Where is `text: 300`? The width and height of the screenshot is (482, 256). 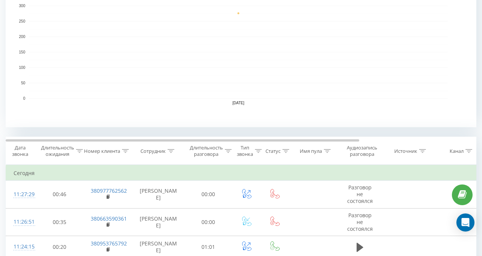
text: 300 is located at coordinates (22, 6).